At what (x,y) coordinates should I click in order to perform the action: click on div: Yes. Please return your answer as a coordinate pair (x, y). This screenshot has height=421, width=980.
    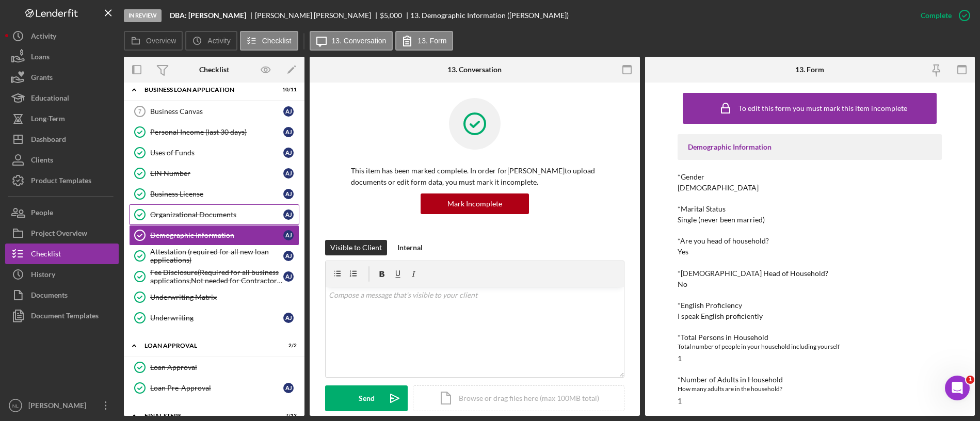
    Looking at the image, I should click on (682, 252).